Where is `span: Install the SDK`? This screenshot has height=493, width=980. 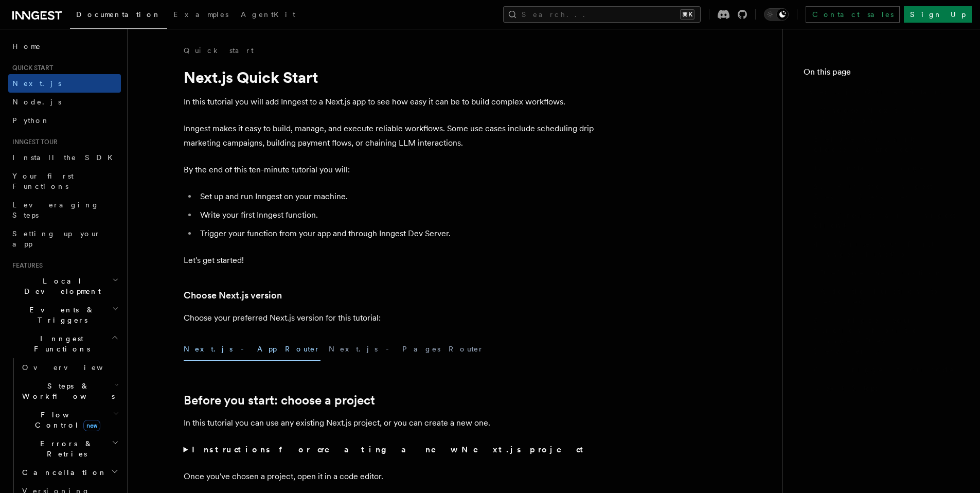 span: Install the SDK is located at coordinates (65, 157).